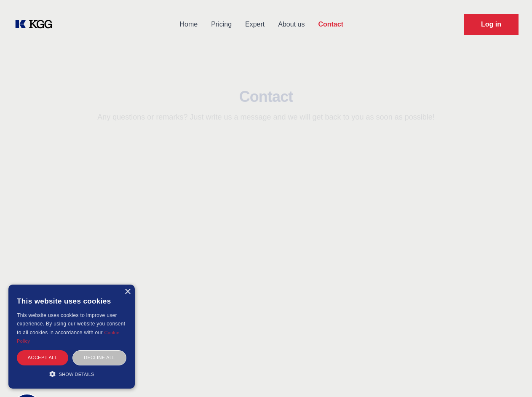 The image size is (532, 397). Describe the element at coordinates (291, 24) in the screenshot. I see `a: About us` at that location.